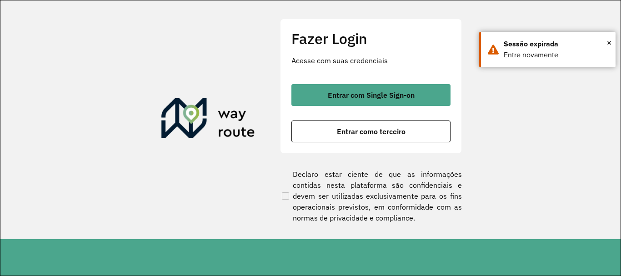 This screenshot has width=621, height=276. I want to click on div: Sessão expirada, so click(556, 44).